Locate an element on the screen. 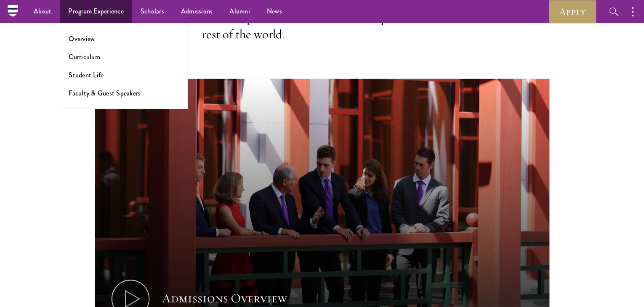 The image size is (644, 307). a: Faculty & Guest Speakers is located at coordinates (105, 93).